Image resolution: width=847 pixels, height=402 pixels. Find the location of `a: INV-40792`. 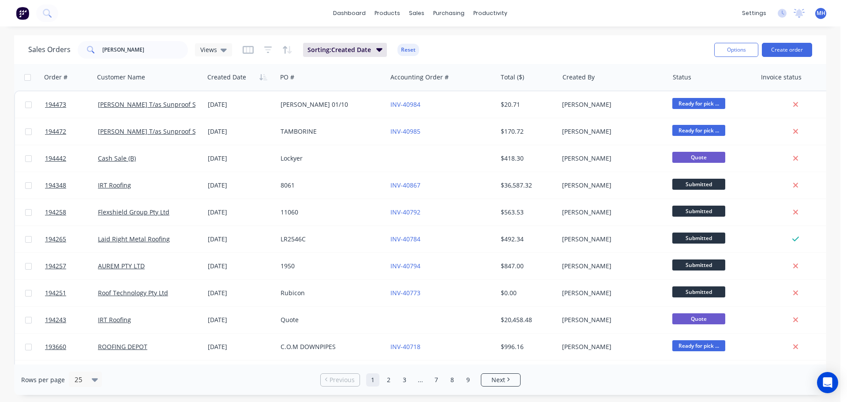

a: INV-40792 is located at coordinates (405, 212).